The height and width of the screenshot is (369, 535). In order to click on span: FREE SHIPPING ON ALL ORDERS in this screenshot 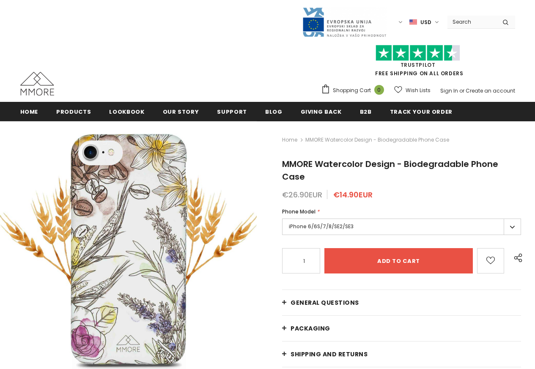, I will do `click(418, 63)`.